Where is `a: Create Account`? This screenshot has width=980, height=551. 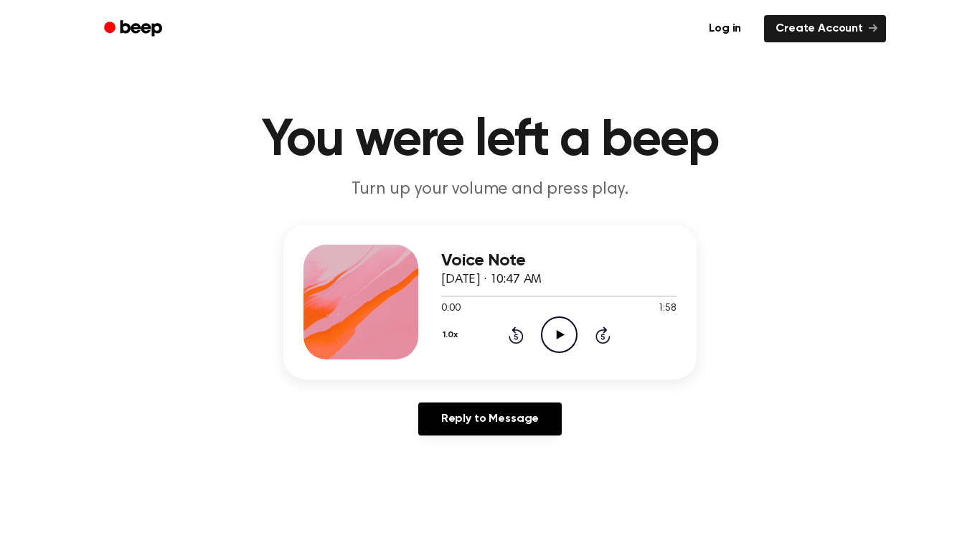 a: Create Account is located at coordinates (826, 29).